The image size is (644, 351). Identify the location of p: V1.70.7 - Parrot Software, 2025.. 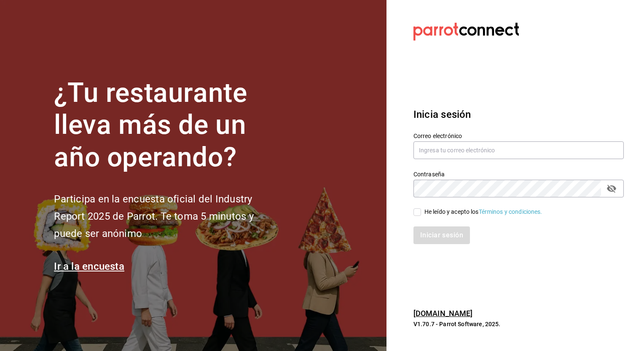
(518, 325).